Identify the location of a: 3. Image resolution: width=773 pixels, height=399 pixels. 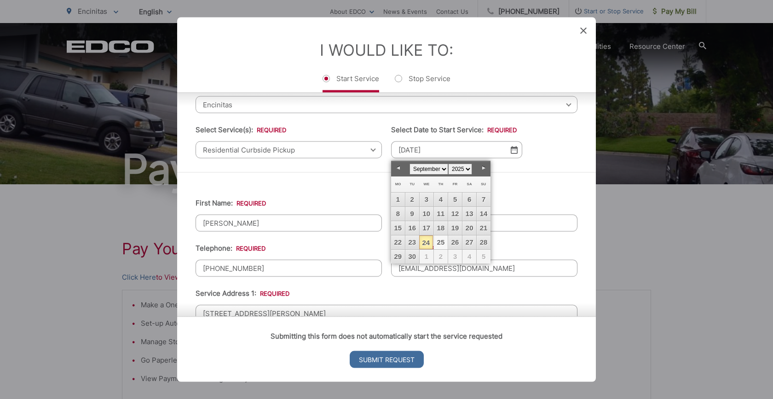
(427, 199).